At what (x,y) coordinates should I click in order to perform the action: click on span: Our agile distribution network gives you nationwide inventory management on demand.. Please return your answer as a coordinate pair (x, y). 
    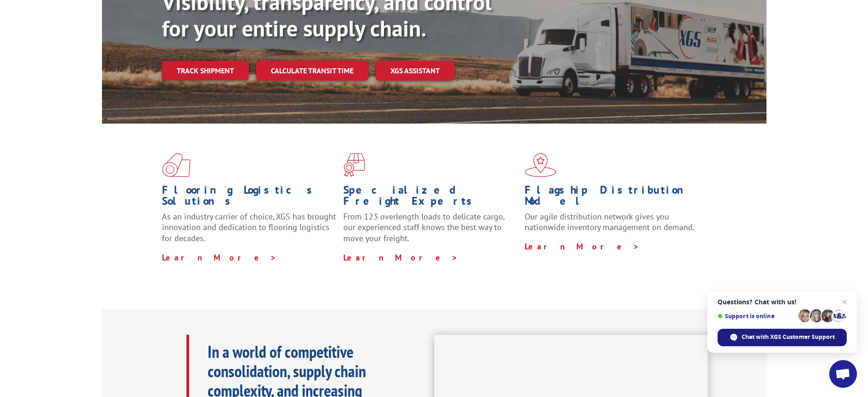
    Looking at the image, I should click on (609, 222).